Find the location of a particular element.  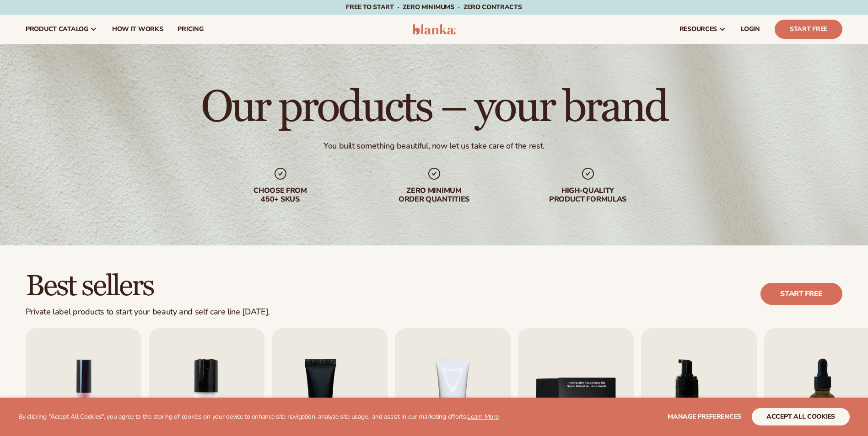

span: resources is located at coordinates (698, 29).